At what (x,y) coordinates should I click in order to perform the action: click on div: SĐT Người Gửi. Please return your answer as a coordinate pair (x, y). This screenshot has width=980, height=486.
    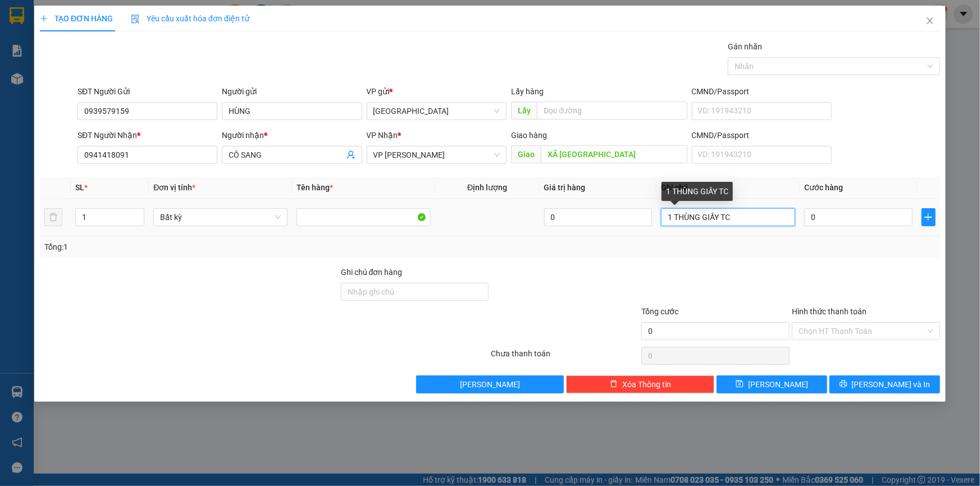
    Looking at the image, I should click on (147, 91).